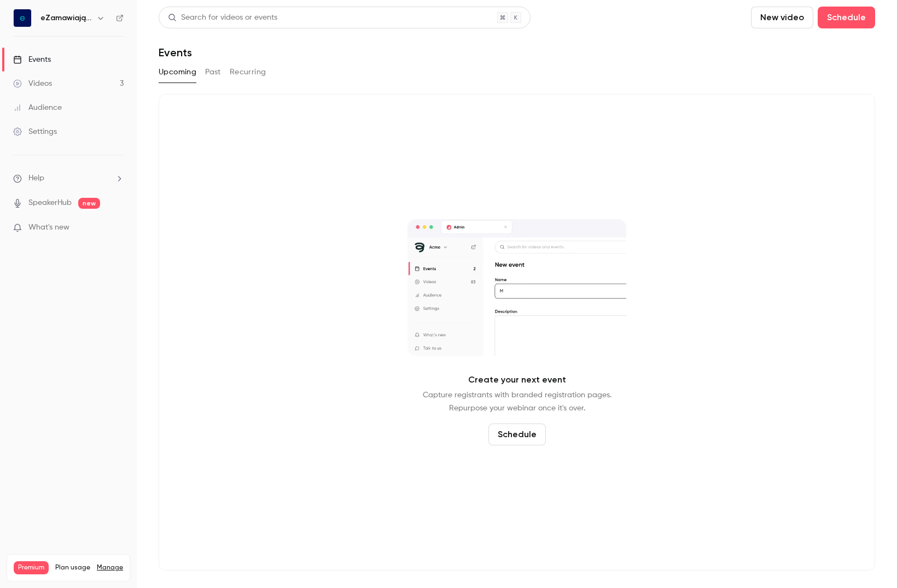 This screenshot has height=588, width=897. What do you see at coordinates (68, 178) in the screenshot?
I see `li: help-dropdown-opener` at bounding box center [68, 178].